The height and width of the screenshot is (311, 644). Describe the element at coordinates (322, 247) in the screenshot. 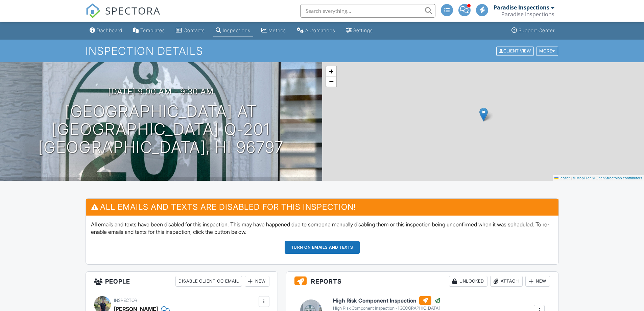

I see `button: Turn on emails and texts` at that location.